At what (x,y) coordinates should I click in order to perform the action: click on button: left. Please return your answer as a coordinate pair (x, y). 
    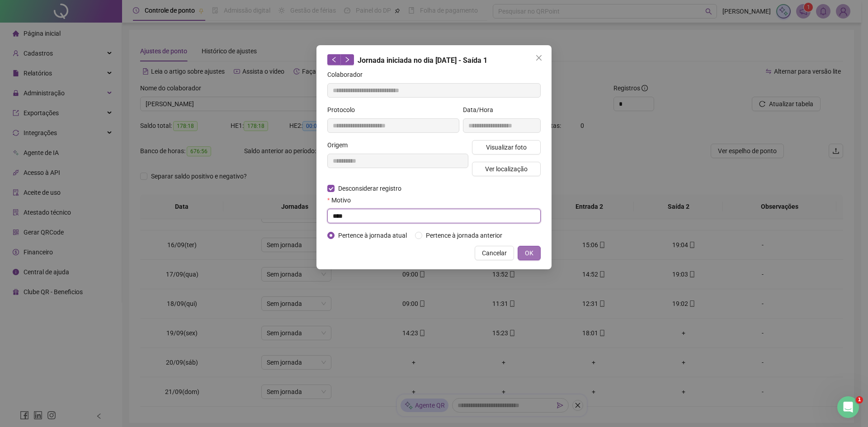
    Looking at the image, I should click on (334, 60).